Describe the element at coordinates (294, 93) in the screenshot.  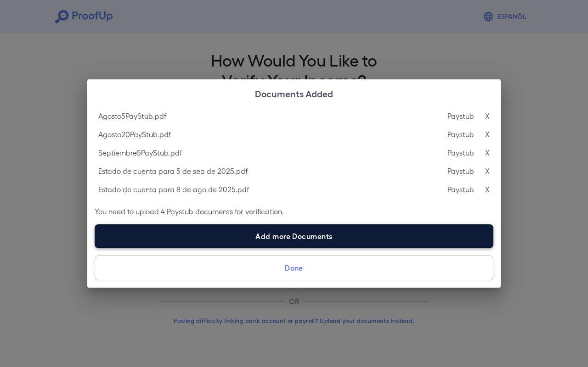
I see `h2: Documents Added` at that location.